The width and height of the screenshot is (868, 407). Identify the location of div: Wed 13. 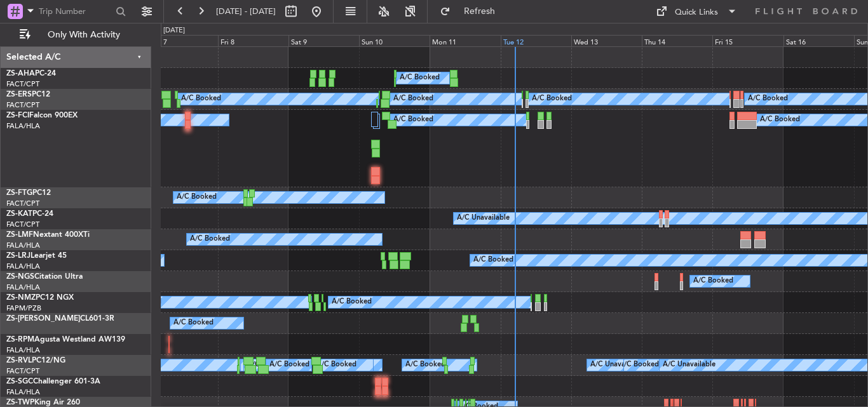
(606, 40).